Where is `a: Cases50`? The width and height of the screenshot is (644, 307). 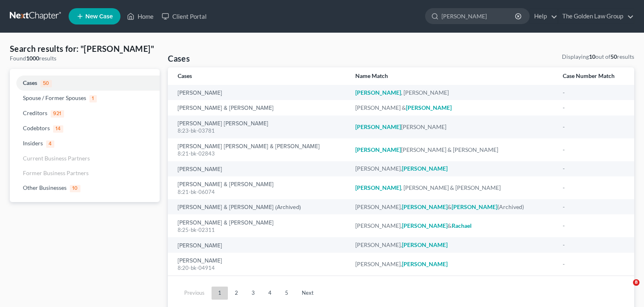 a: Cases50 is located at coordinates (84, 83).